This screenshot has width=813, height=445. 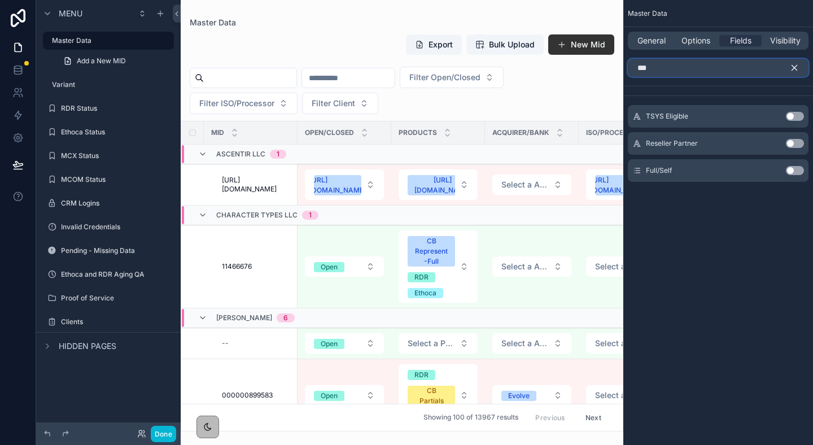 What do you see at coordinates (163, 434) in the screenshot?
I see `button: Done` at bounding box center [163, 434].